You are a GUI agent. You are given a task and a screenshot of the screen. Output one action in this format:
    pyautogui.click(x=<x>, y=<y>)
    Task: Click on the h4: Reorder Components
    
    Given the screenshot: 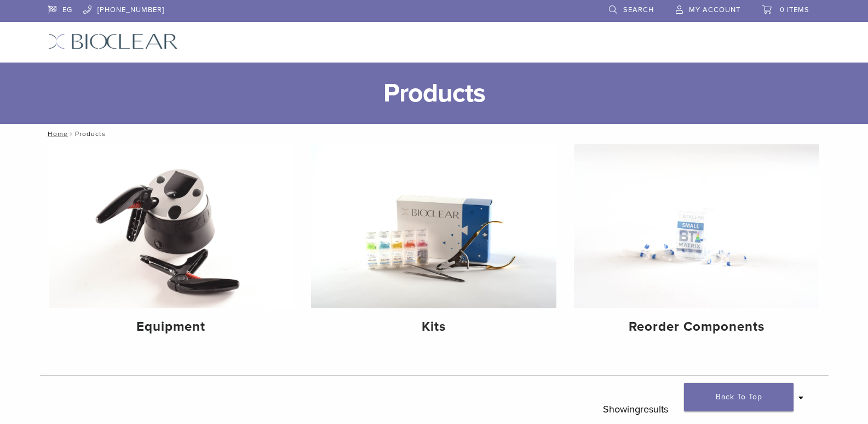 What is the action you would take?
    pyautogui.click(x=697, y=326)
    